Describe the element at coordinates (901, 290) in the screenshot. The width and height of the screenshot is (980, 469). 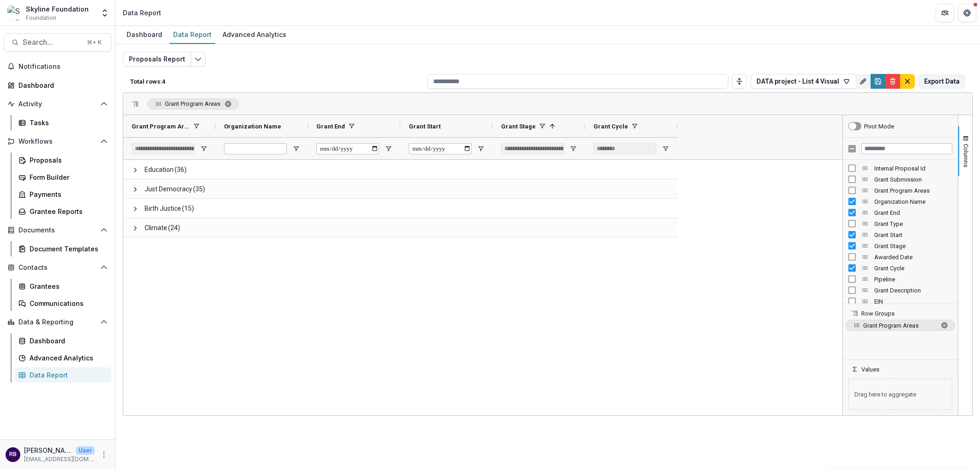
I see `div: Grant Description Column` at that location.